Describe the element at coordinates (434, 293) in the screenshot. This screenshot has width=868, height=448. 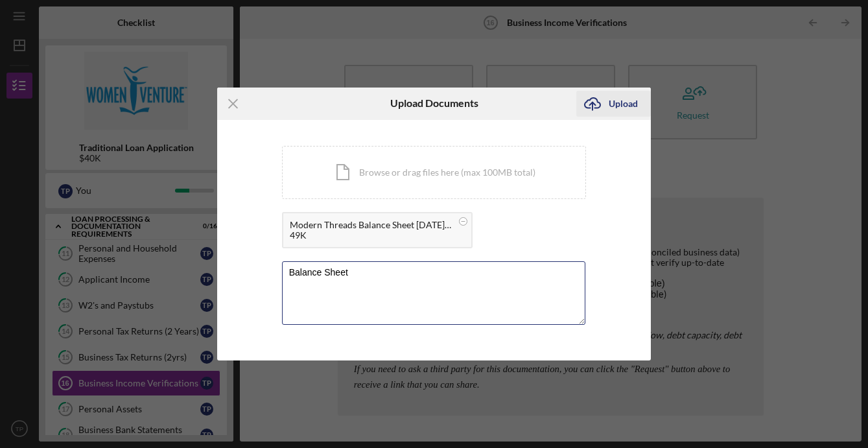
I see `textarea: Balance Sheet` at that location.